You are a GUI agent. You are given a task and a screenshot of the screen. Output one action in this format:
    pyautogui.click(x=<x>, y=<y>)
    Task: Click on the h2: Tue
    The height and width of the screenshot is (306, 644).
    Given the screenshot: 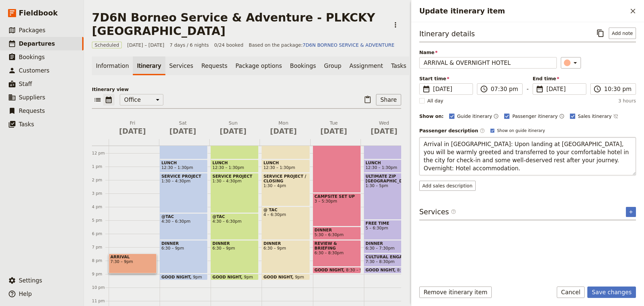 What is the action you would take?
    pyautogui.click(x=334, y=128)
    